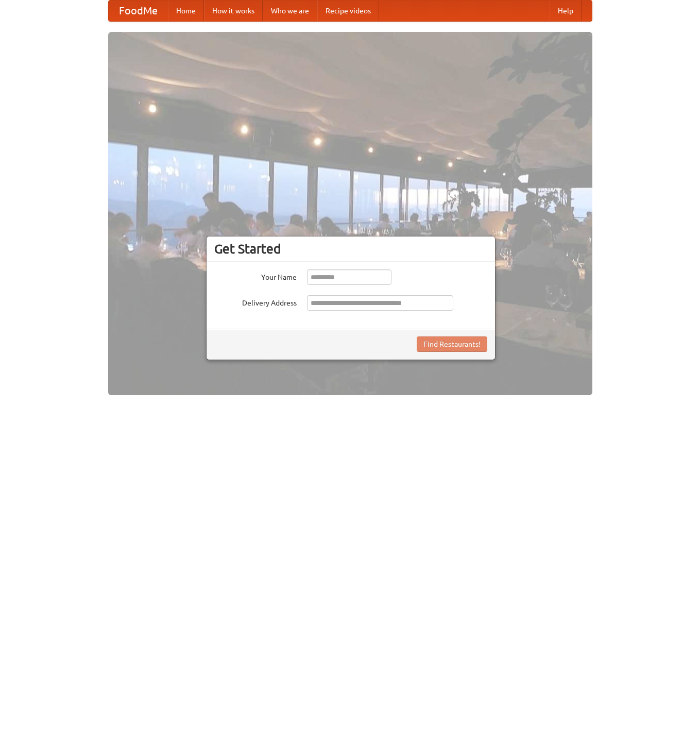  What do you see at coordinates (451, 344) in the screenshot?
I see `button: Find Restaurants!` at bounding box center [451, 344].